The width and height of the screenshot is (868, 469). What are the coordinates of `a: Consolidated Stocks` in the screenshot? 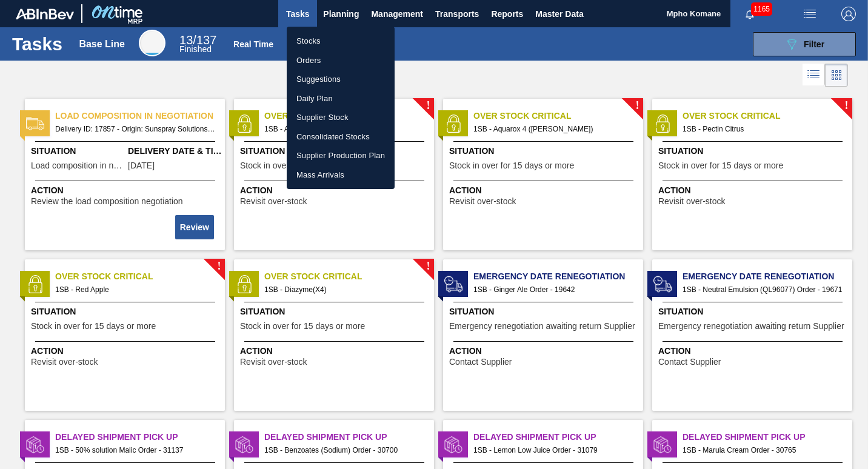 It's located at (341, 137).